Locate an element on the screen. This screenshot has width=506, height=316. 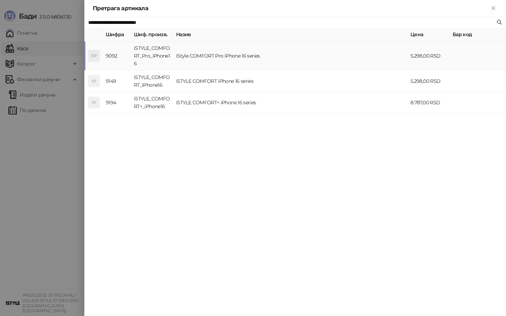
div: Претрага артикала is located at coordinates (291, 8).